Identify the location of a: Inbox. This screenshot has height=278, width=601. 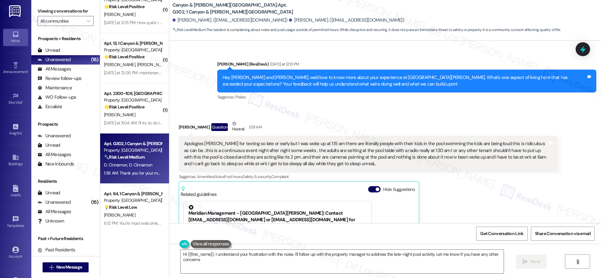
(16, 37).